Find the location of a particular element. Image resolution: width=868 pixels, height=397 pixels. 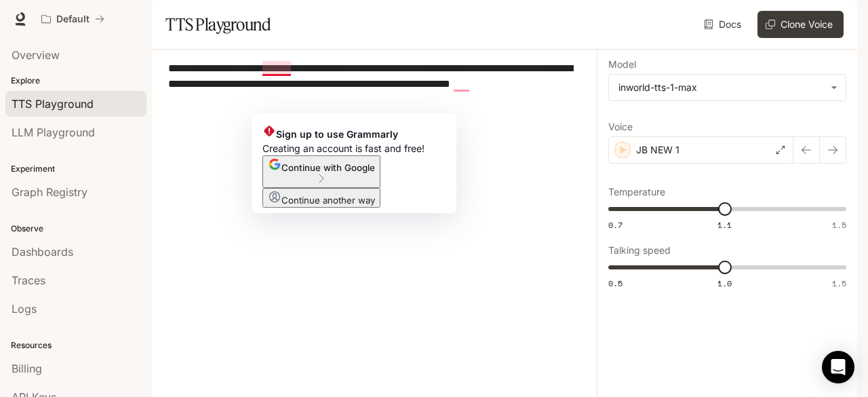

h1: TTS Playground is located at coordinates (218, 24).